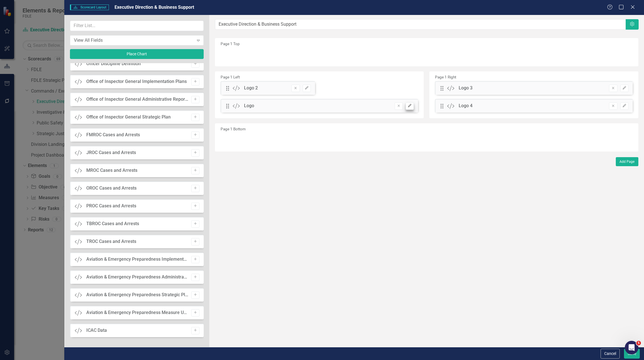 The height and width of the screenshot is (360, 644). What do you see at coordinates (138, 259) in the screenshot?
I see `div: Aviation & Emergency Preparedness Implementation Plans` at bounding box center [138, 259].